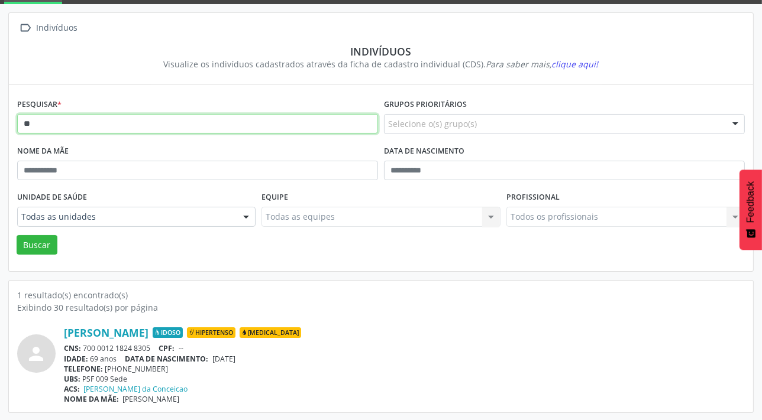  I want to click on span: TELEFONE:, so click(83, 369).